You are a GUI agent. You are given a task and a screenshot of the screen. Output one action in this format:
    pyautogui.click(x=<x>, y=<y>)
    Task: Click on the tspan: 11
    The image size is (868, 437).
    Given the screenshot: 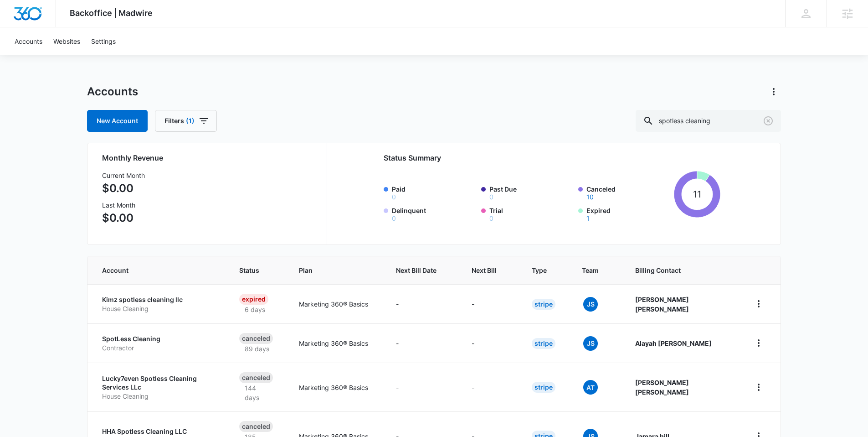 What is the action you would take?
    pyautogui.click(x=697, y=194)
    